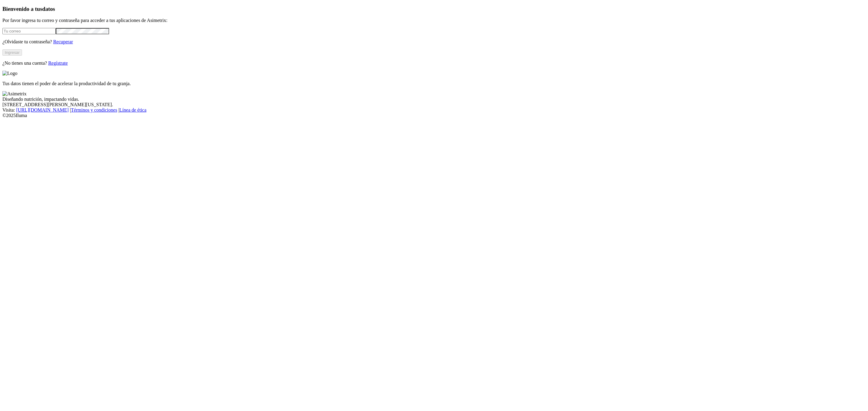 Image resolution: width=868 pixels, height=411 pixels. What do you see at coordinates (10, 73) in the screenshot?
I see `img: Logo` at bounding box center [10, 73].